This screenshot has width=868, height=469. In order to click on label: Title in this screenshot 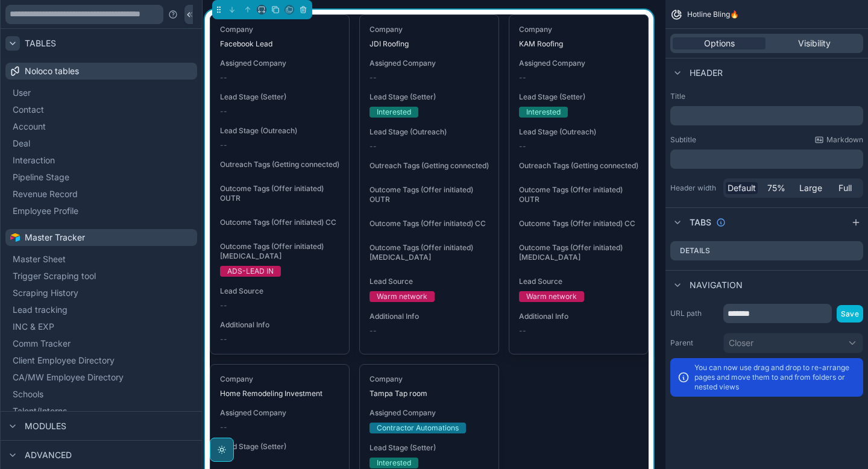, I will do `click(766, 97)`.